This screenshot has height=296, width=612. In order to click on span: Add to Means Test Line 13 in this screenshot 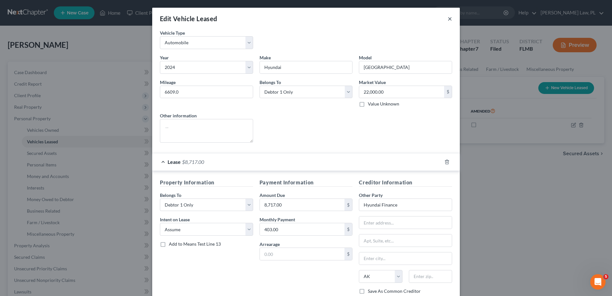, I will do `click(195, 244)`.